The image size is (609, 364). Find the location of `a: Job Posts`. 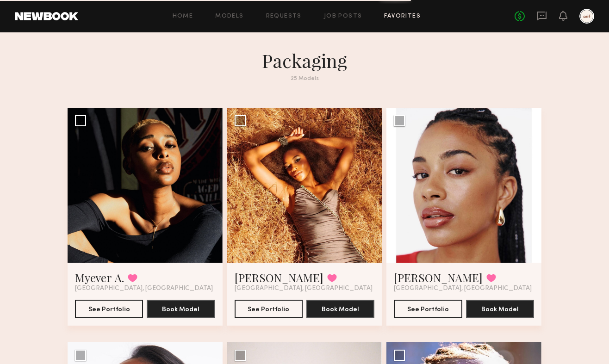

a: Job Posts is located at coordinates (343, 16).